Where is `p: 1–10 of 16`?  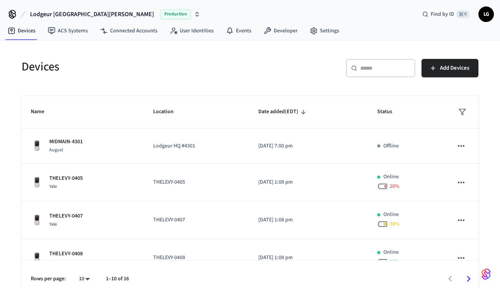 p: 1–10 of 16 is located at coordinates (117, 279).